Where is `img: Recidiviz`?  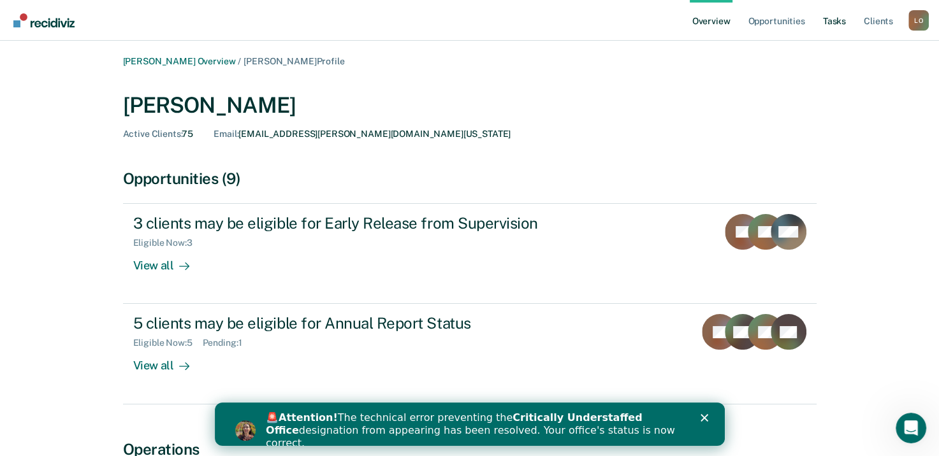 img: Recidiviz is located at coordinates (44, 20).